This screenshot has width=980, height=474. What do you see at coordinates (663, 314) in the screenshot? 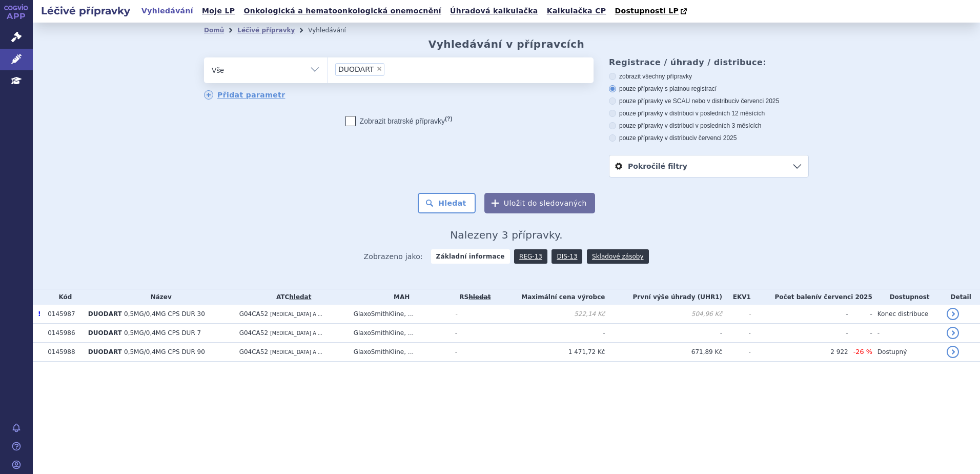
I see `td: 504,96 Kč` at bounding box center [663, 314].